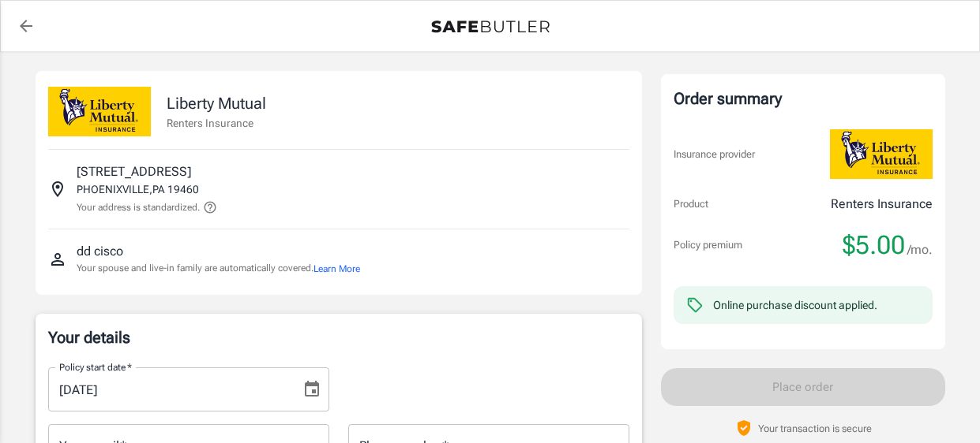 This screenshot has width=980, height=443. I want to click on p: Your address is standardized., so click(138, 208).